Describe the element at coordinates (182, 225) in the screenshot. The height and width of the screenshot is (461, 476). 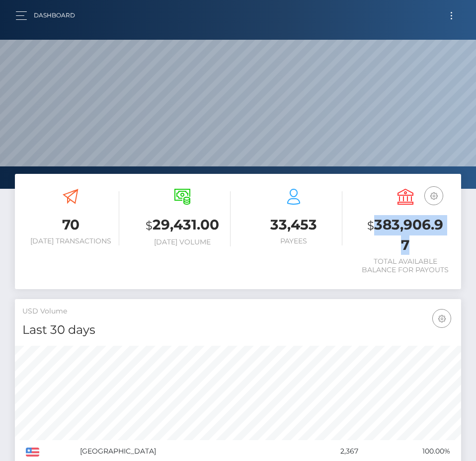
I see `h3: 29,431.00` at that location.